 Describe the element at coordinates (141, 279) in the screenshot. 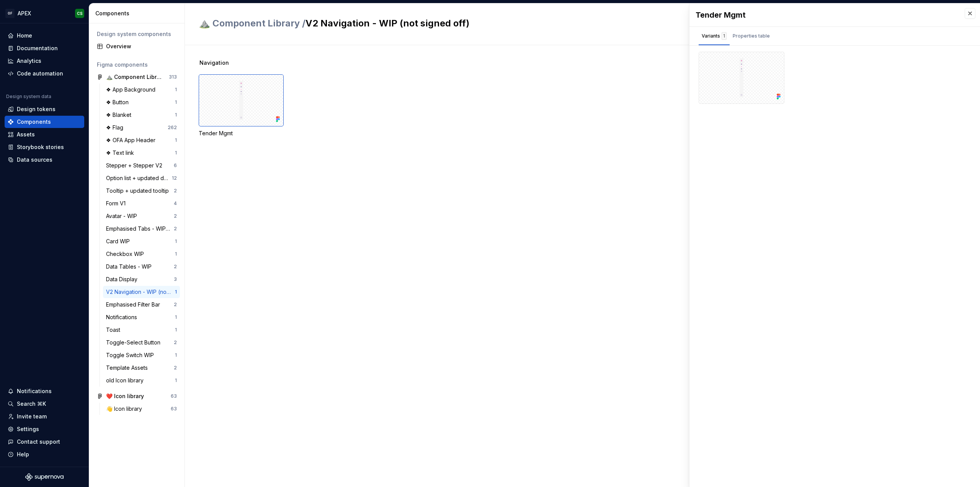

I see `a: Data Display3` at that location.